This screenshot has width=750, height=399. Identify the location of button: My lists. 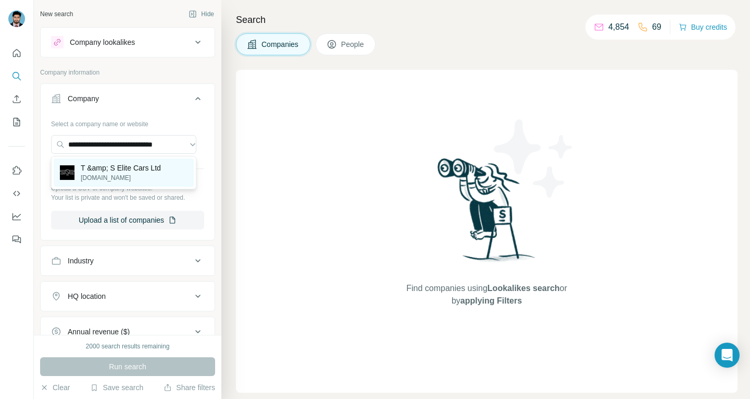
(17, 122).